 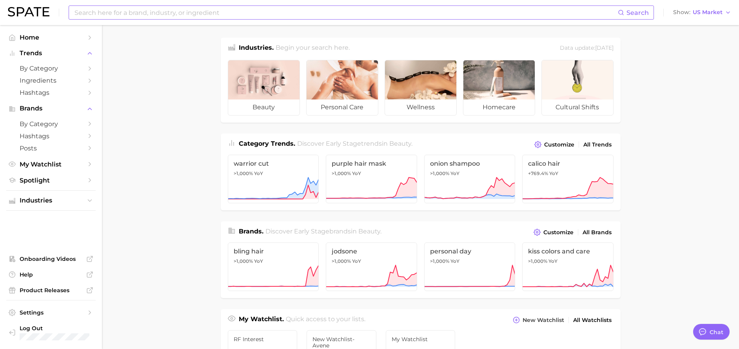 I want to click on a: Settings, so click(x=51, y=313).